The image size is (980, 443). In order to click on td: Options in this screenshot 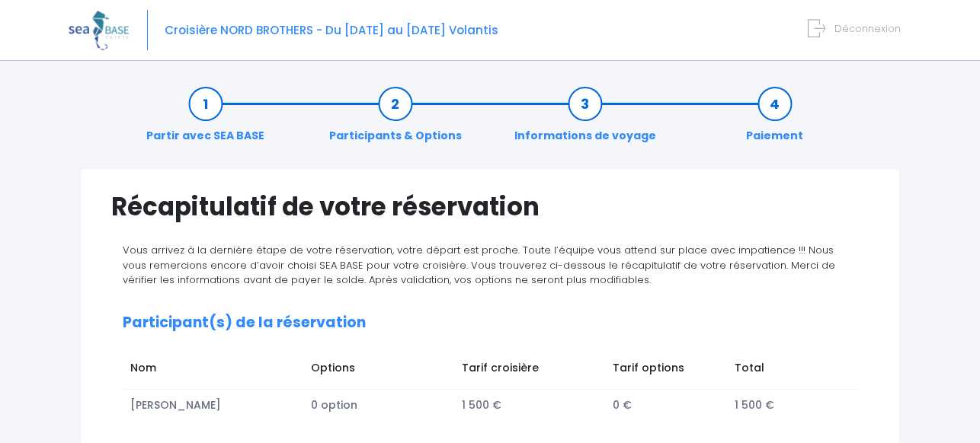, I will do `click(379, 370)`.